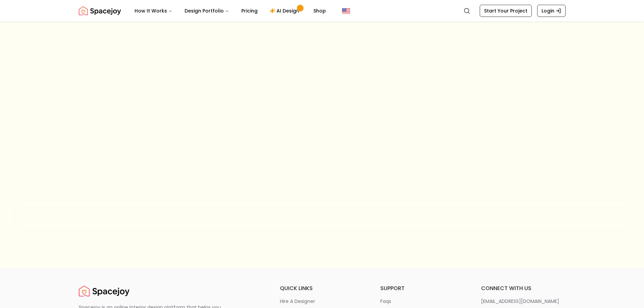  What do you see at coordinates (322, 301) in the screenshot?
I see `a: hire a designer` at bounding box center [322, 301].